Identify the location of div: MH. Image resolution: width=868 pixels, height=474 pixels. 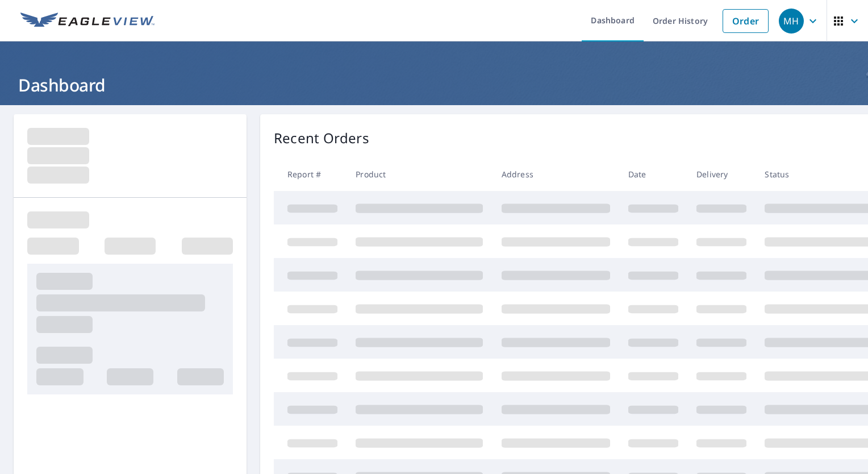
(791, 21).